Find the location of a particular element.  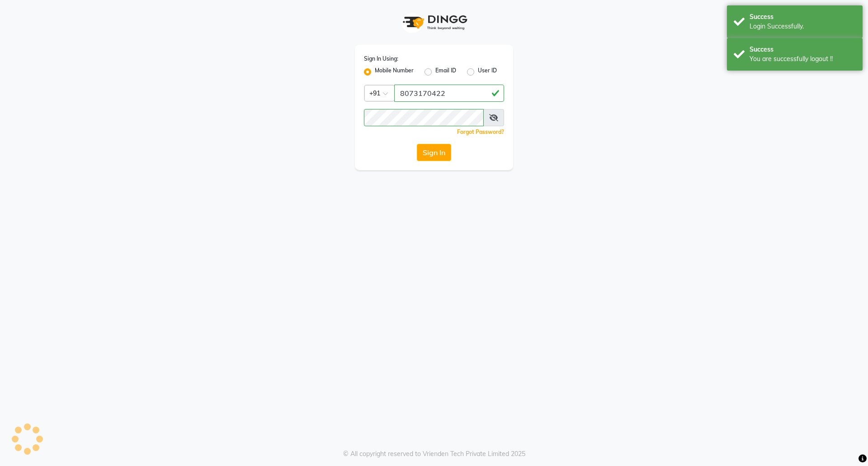

div: Login Successfully. is located at coordinates (802, 26).